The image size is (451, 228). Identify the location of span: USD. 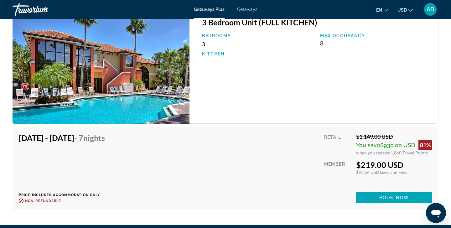
(402, 10).